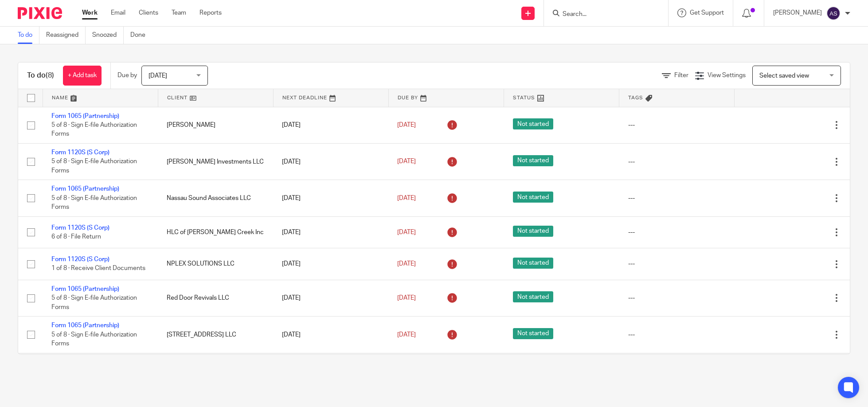 The image size is (868, 407). What do you see at coordinates (118, 13) in the screenshot?
I see `a: Email` at bounding box center [118, 13].